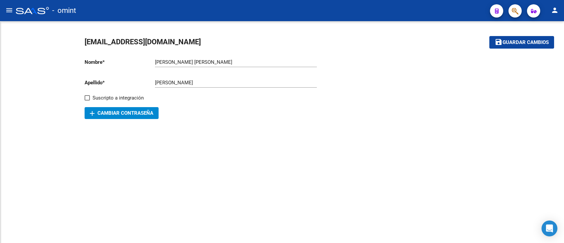  Describe the element at coordinates (118, 98) in the screenshot. I see `span: Suscripto a integración` at that location.